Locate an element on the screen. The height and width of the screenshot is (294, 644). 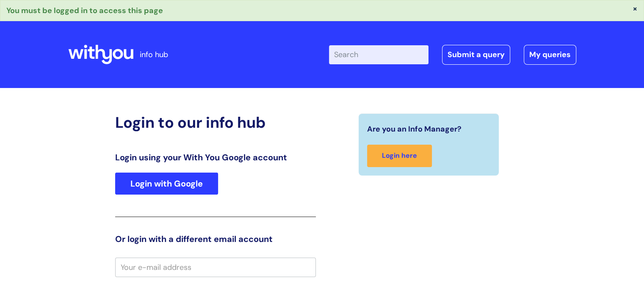
a: Login with Google is located at coordinates (167, 184).